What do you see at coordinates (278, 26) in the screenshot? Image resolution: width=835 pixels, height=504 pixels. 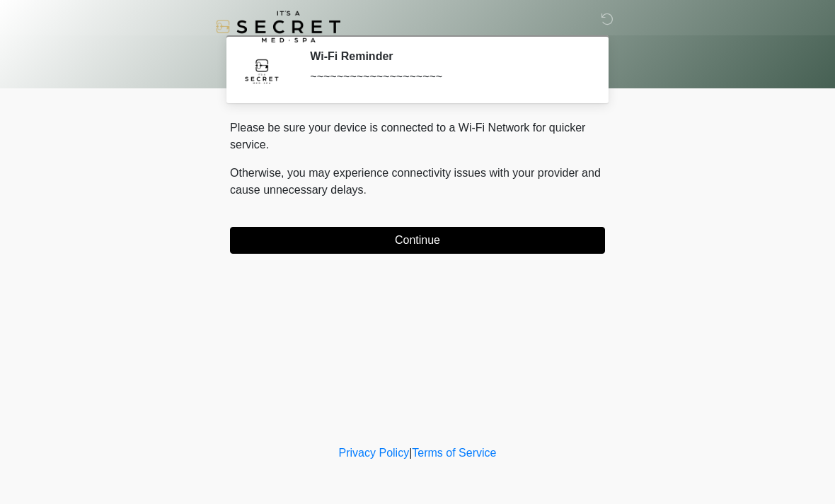 I see `img: It's A Secret Med Spa Logo` at bounding box center [278, 26].